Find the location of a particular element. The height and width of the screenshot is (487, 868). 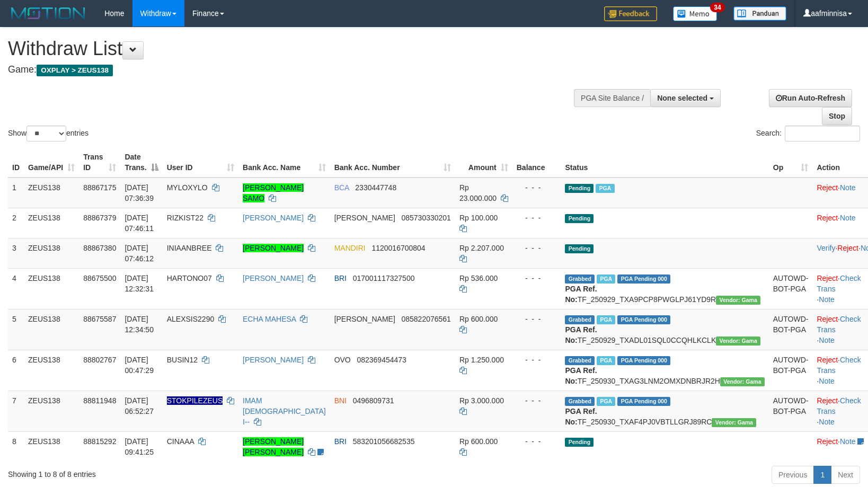

span: OVO is located at coordinates (342, 360).